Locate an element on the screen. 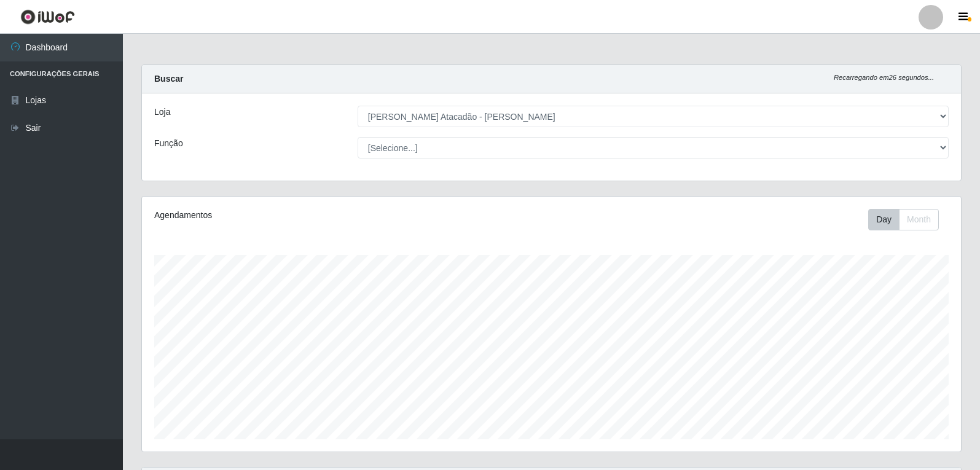  div: Toolbar with button groups is located at coordinates (908, 219).